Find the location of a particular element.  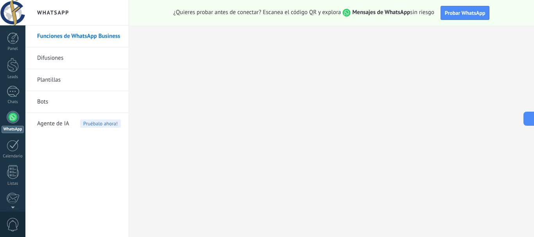

li: Bots is located at coordinates (77, 102).